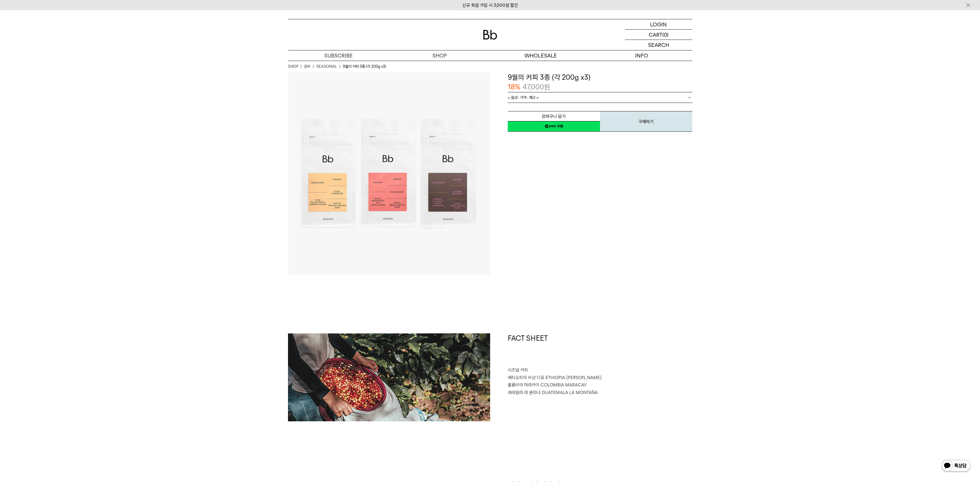 The image size is (980, 482). Describe the element at coordinates (364, 67) in the screenshot. I see `li: 9월의 커피 3종 (각 200g x3)` at that location.